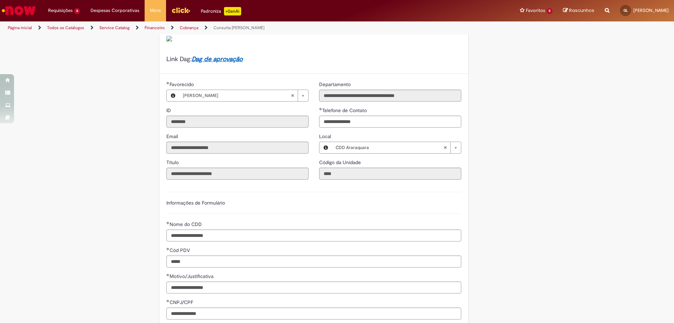  What do you see at coordinates (550, 11) in the screenshot?
I see `span: 5` at bounding box center [550, 11].